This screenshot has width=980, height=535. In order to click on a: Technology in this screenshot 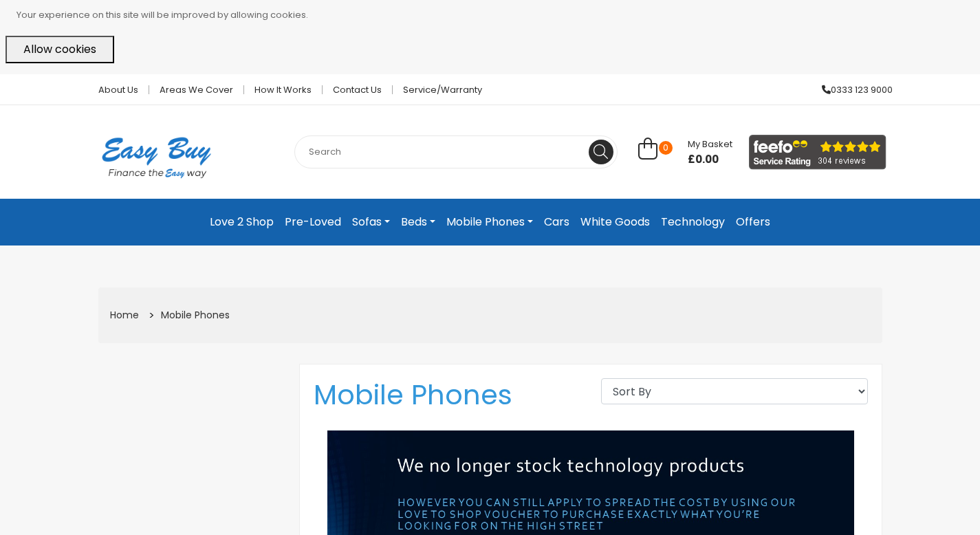, I will do `click(692, 222)`.